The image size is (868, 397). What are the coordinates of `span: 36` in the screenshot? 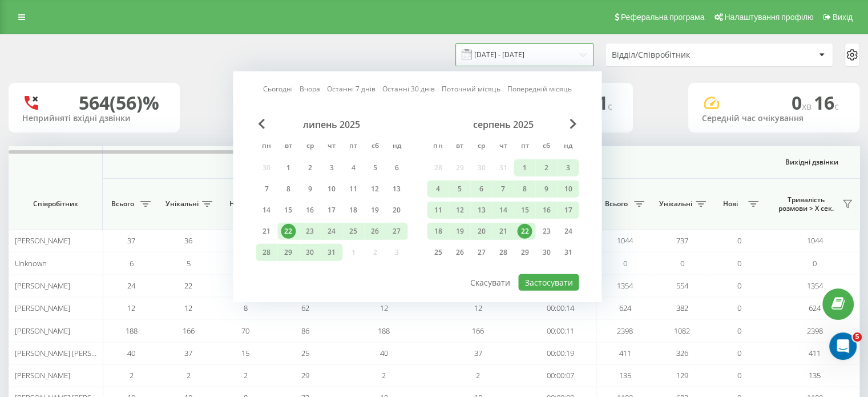 It's located at (188, 241).